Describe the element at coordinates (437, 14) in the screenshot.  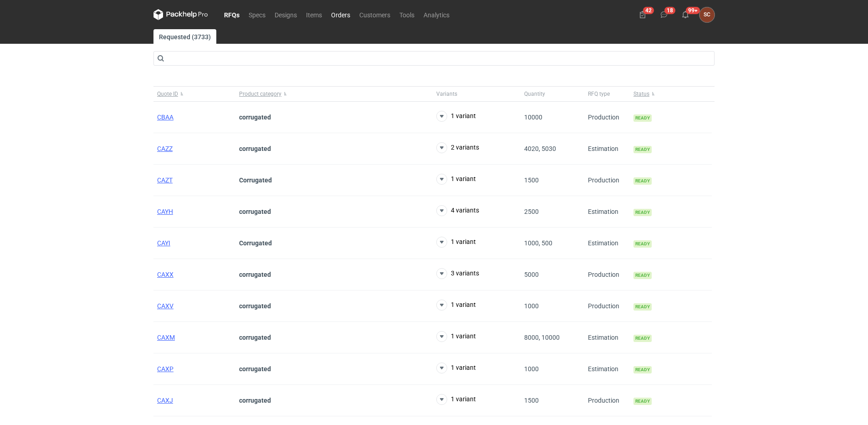
I see `a: Analytics` at that location.